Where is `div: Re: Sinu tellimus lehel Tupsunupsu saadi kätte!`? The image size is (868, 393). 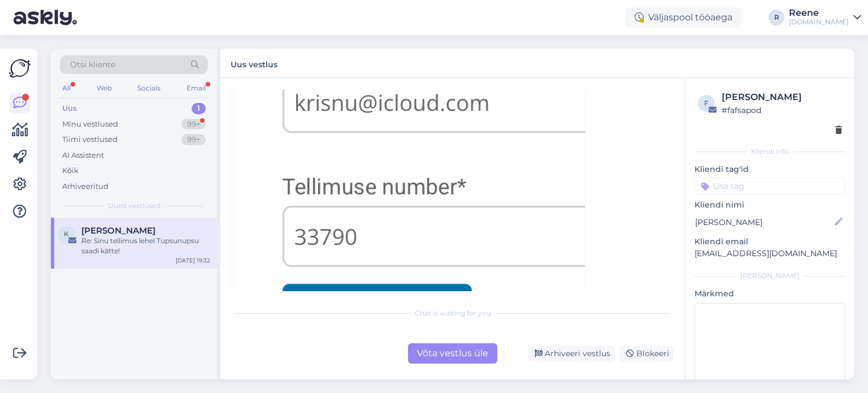
div: Re: Sinu tellimus lehel Tupsunupsu saadi kätte! is located at coordinates (146, 246).